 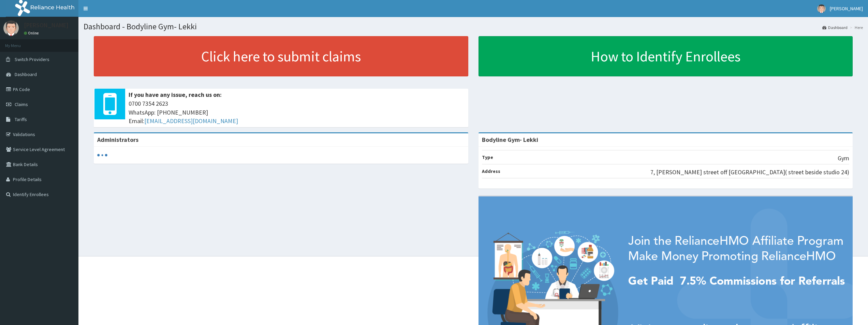 What do you see at coordinates (835, 27) in the screenshot?
I see `a: Dashboard` at bounding box center [835, 27].